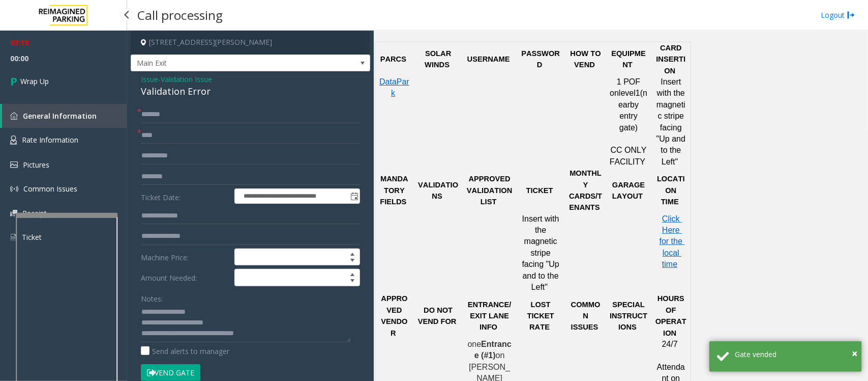 The width and height of the screenshot is (868, 381). Describe the element at coordinates (50, 140) in the screenshot. I see `span: Rate Information` at that location.